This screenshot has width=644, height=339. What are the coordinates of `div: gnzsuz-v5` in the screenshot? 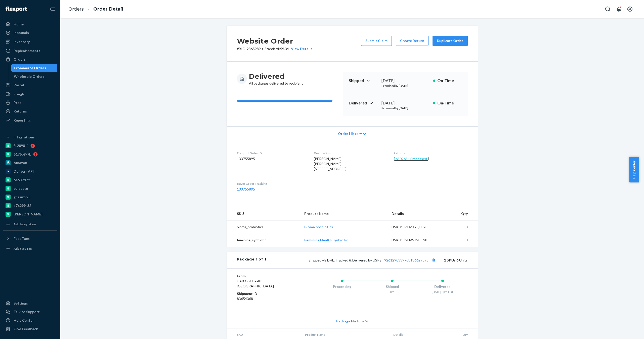 It's located at (22, 197).